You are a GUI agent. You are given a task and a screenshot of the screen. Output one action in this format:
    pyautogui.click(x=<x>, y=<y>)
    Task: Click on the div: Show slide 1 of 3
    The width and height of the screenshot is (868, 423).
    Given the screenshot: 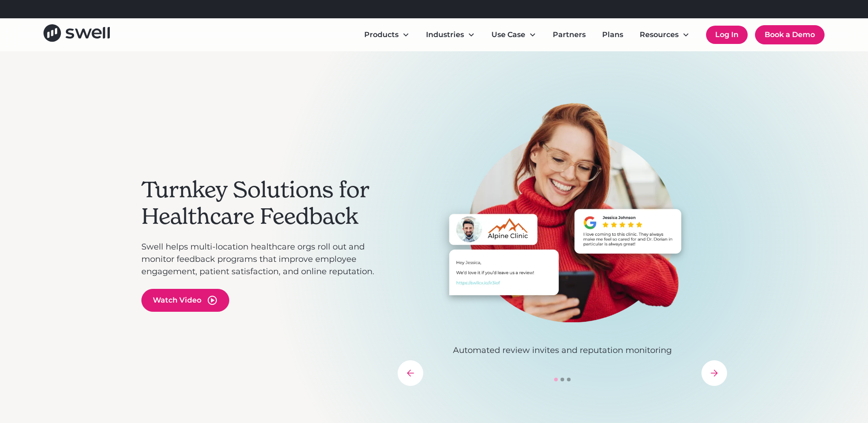 What is the action you would take?
    pyautogui.click(x=556, y=379)
    